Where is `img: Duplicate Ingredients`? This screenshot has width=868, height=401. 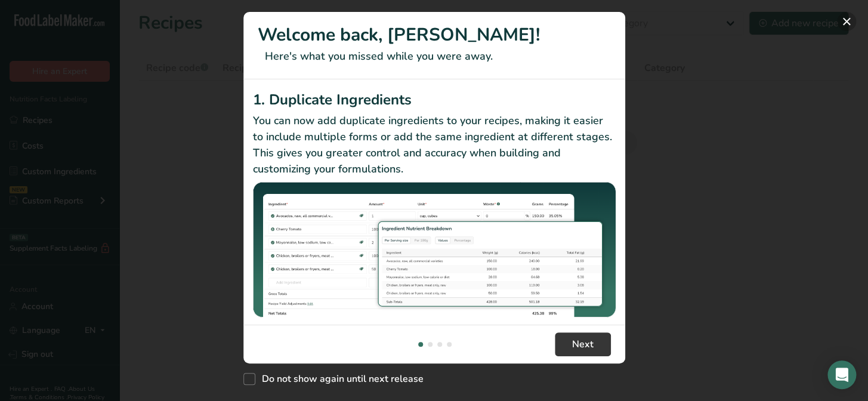 img: Duplicate Ingredients is located at coordinates (434, 250).